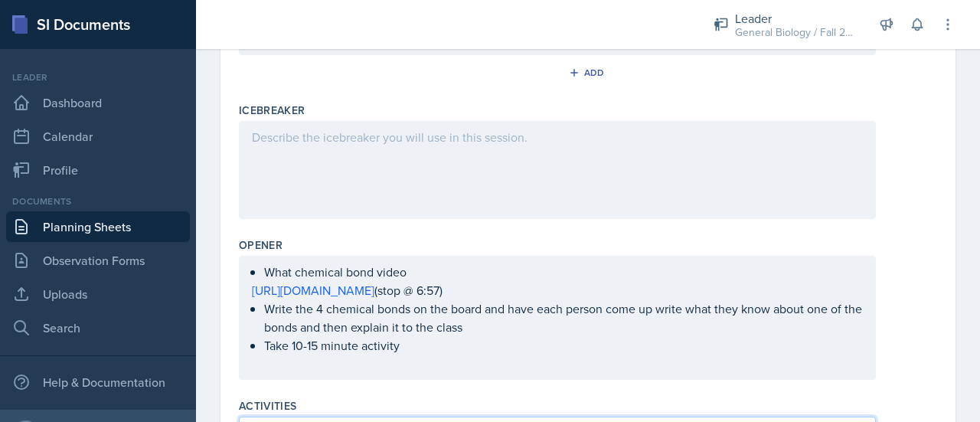 The width and height of the screenshot is (980, 422). I want to click on a: Planning Sheets, so click(98, 227).